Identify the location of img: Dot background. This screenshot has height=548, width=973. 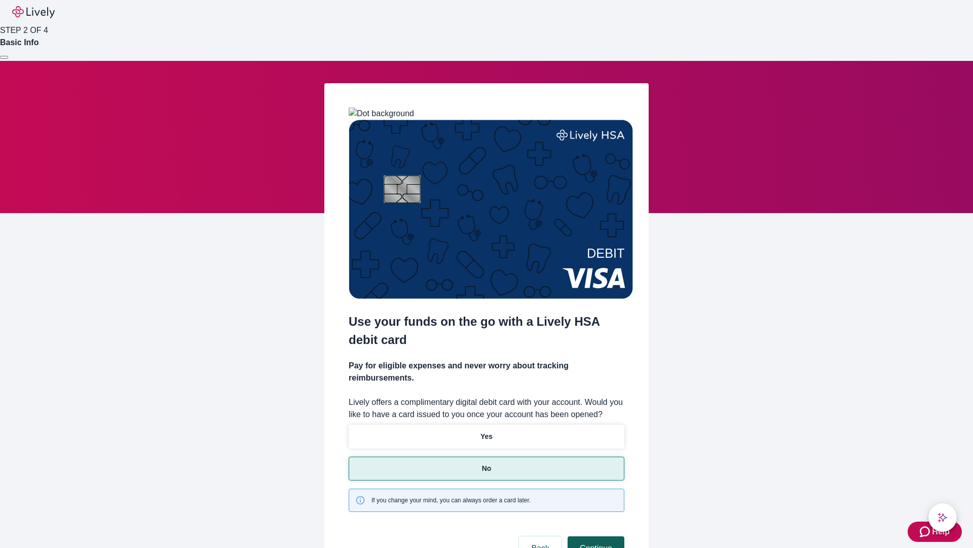
(381, 114).